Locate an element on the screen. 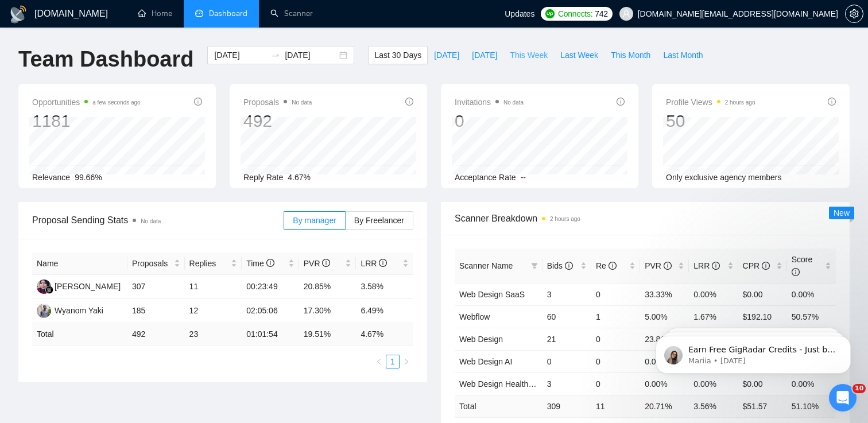 The height and width of the screenshot is (423, 868). span: New is located at coordinates (842, 213).